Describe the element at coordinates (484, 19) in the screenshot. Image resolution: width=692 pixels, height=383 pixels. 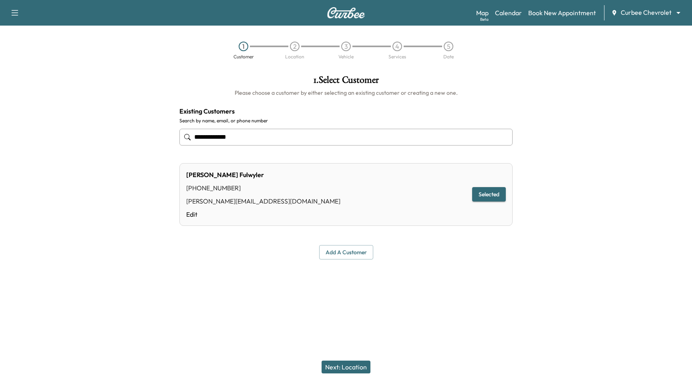
I see `div: Beta` at that location.